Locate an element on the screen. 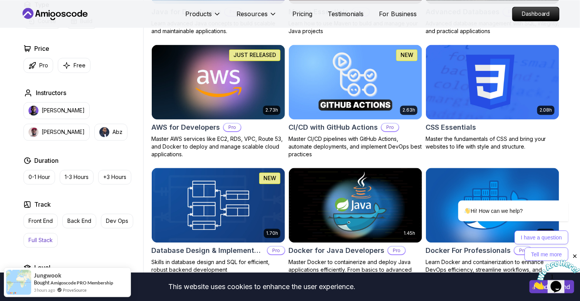 The height and width of the screenshot is (301, 580). p: 1-3 Hours is located at coordinates (77, 177).